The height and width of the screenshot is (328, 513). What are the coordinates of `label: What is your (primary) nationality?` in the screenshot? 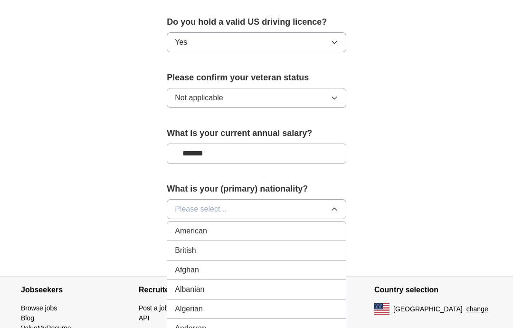 It's located at (257, 189).